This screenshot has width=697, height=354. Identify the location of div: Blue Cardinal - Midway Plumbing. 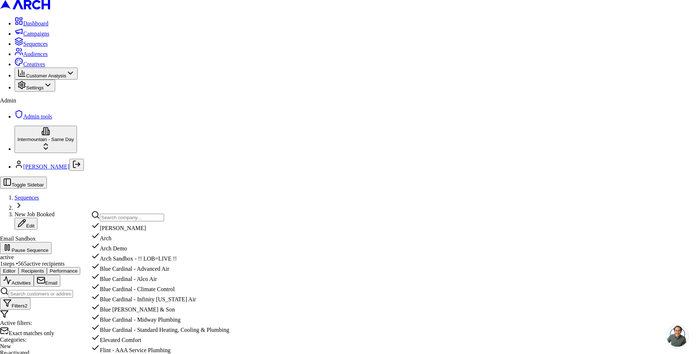
(172, 318).